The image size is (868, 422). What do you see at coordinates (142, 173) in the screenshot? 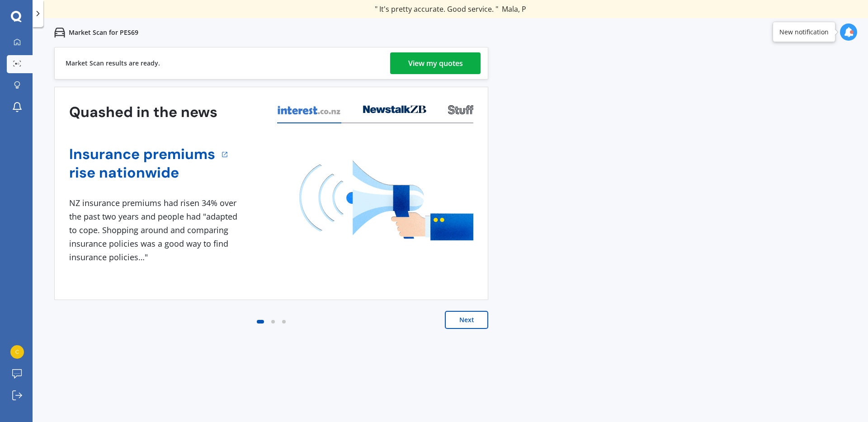
I see `a: rise nationwide` at bounding box center [142, 173].